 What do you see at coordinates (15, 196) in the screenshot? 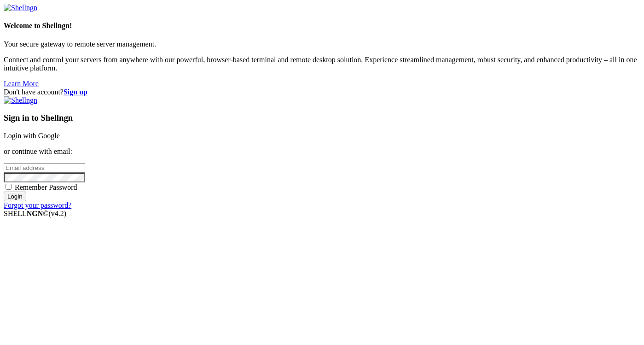
I see `input: Login` at bounding box center [15, 196].